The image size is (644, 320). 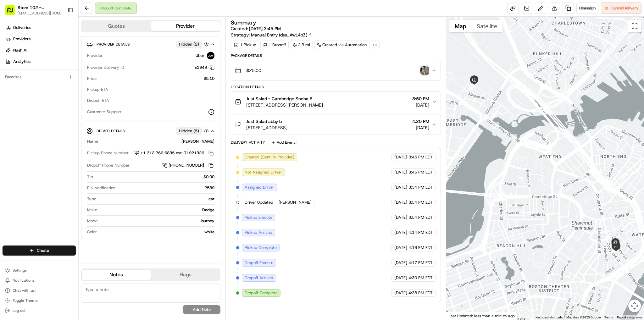 I want to click on a: Created via Automation, so click(x=342, y=45).